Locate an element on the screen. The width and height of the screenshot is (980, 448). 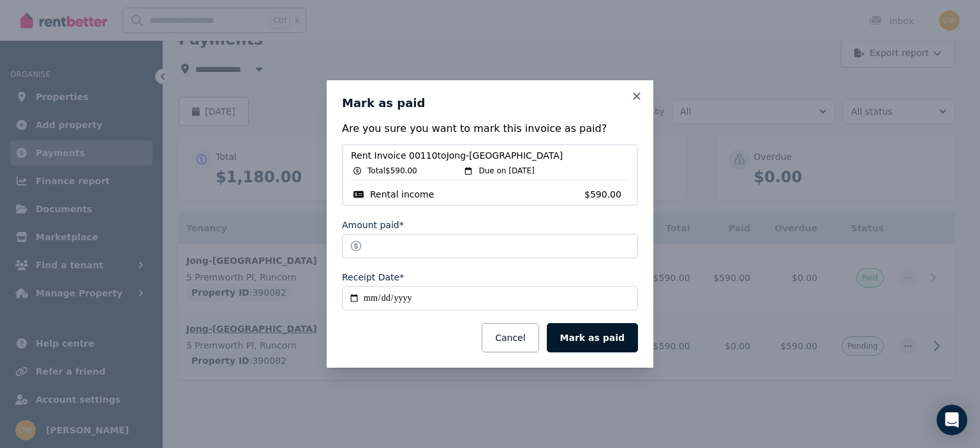
p: Are you sure you want to mark this invoice as paid? is located at coordinates (490, 129).